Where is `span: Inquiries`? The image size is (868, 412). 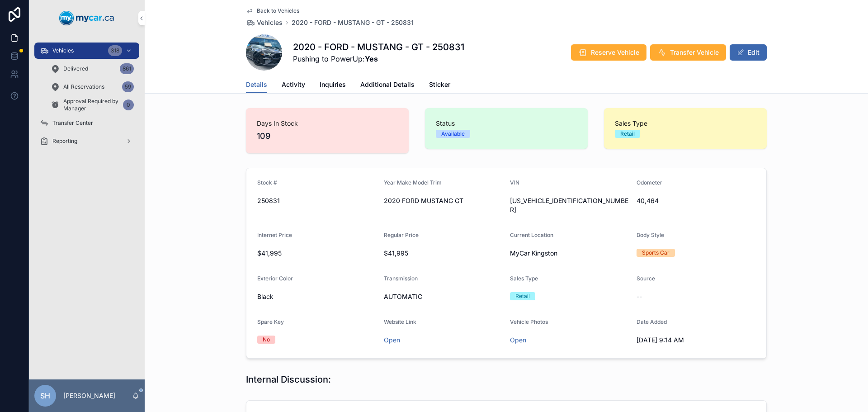
span: Inquiries is located at coordinates (333, 85).